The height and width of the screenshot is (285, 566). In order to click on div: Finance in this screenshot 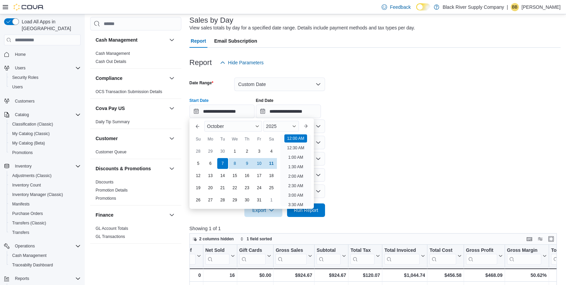, I will do `click(136, 234)`.